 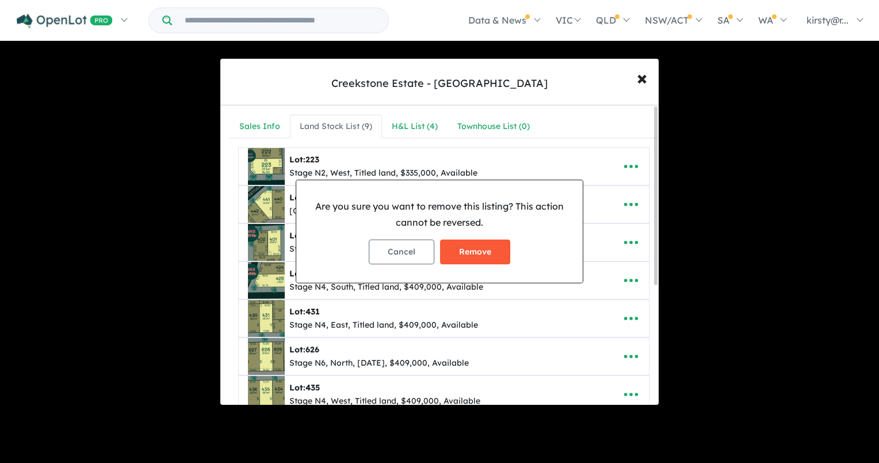 What do you see at coordinates (280, 20) in the screenshot?
I see `input: Try estate name, suburb, builder or developer` at bounding box center [280, 20].